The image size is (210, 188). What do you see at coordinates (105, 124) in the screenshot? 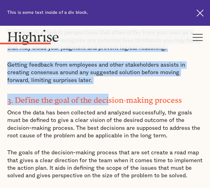
I see `p: Once the data has been collected and analyzed successfully, the goals must be defined to give a c...` at bounding box center [105, 124].